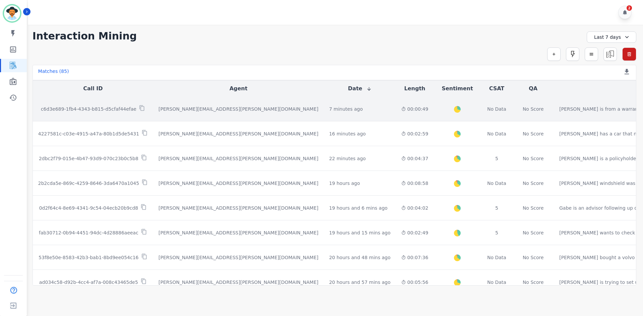 This screenshot has height=316, width=643. What do you see at coordinates (358, 208) in the screenshot?
I see `div: 19 hours and 6 mins ago` at bounding box center [358, 208].